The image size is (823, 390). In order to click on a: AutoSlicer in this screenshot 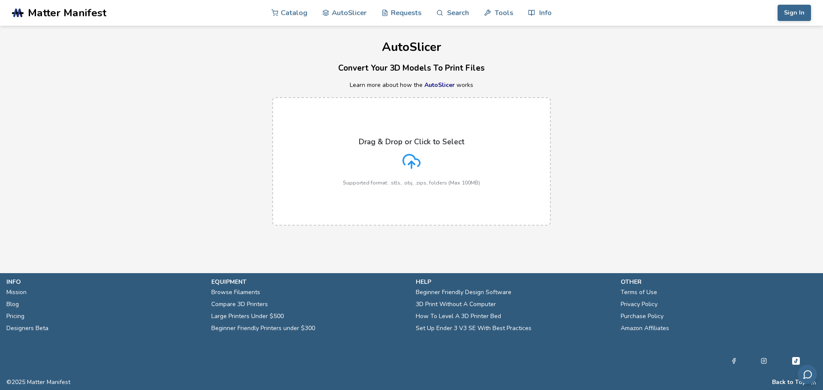, I will do `click(439, 85)`.